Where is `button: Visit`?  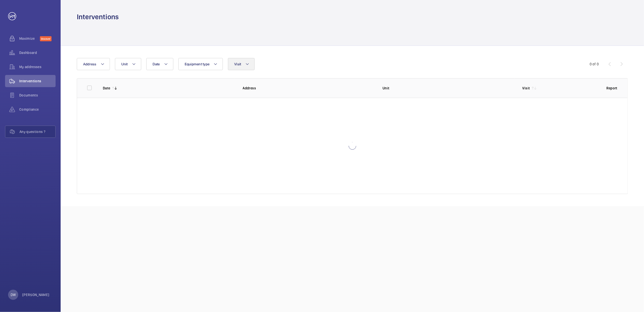
button: Visit is located at coordinates (241, 64).